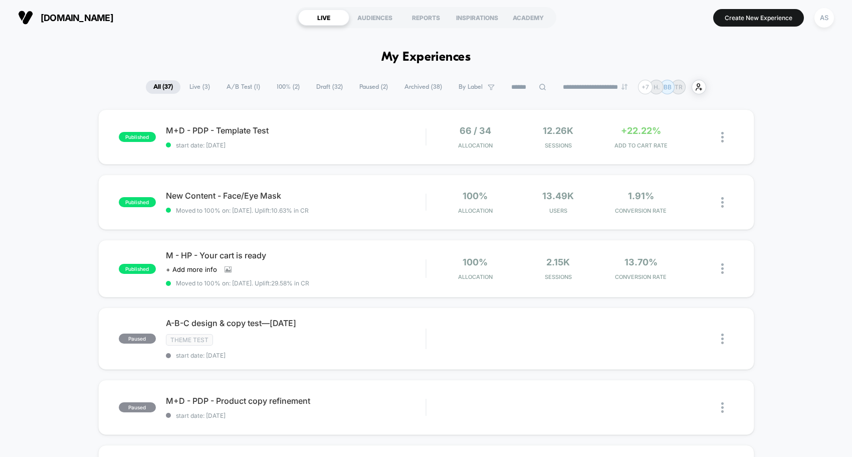 This screenshot has width=852, height=457. Describe the element at coordinates (288, 87) in the screenshot. I see `span: 100% ( 2 )` at that location.